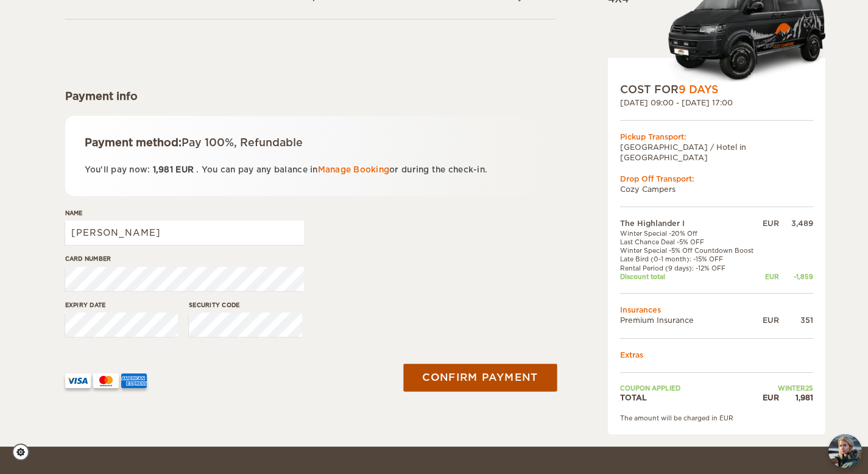  I want to click on td: Insurances, so click(716, 309).